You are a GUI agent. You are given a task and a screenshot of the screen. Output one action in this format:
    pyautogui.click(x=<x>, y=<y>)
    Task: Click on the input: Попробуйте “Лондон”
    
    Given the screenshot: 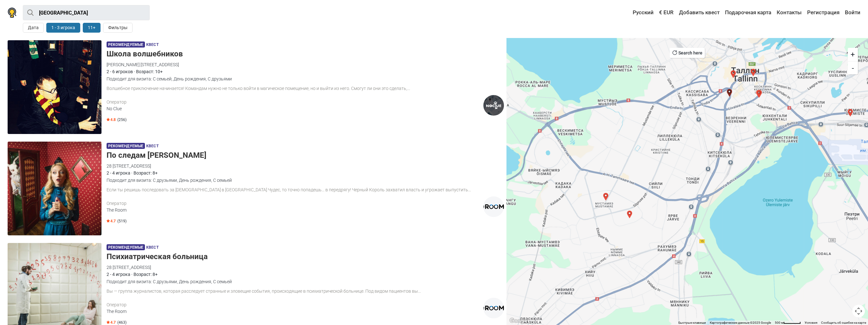 What is the action you would take?
    pyautogui.click(x=86, y=12)
    